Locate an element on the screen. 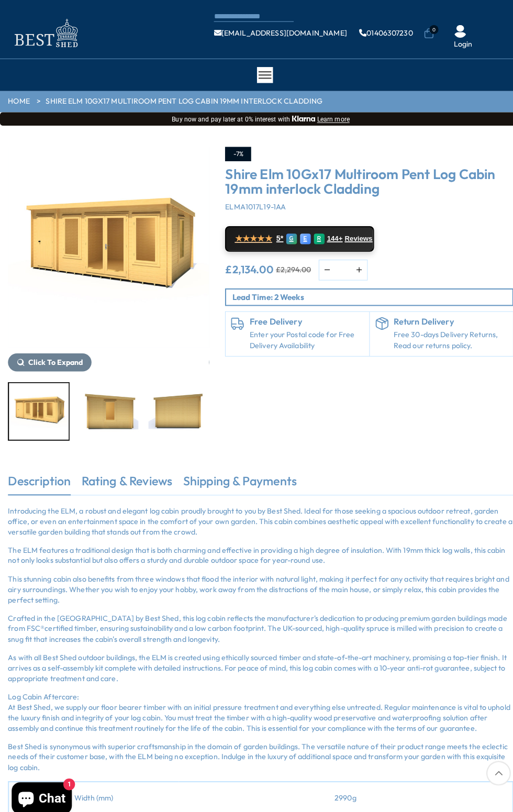 This screenshot has height=812, width=513. img: Elm2990x50909_9x16_8-030_6293713e-22e3-486e-9b55-e72e2232688a_200x200.jpg is located at coordinates (38, 405).